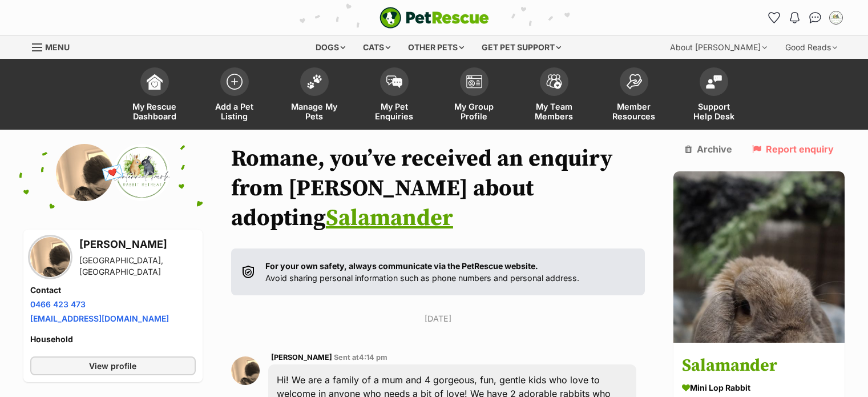 Image resolution: width=868 pixels, height=397 pixels. I want to click on a: My Pet Enquiries, so click(394, 95).